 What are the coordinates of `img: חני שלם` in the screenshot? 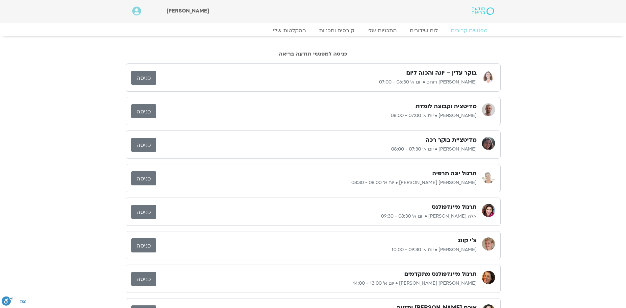 It's located at (489, 244).